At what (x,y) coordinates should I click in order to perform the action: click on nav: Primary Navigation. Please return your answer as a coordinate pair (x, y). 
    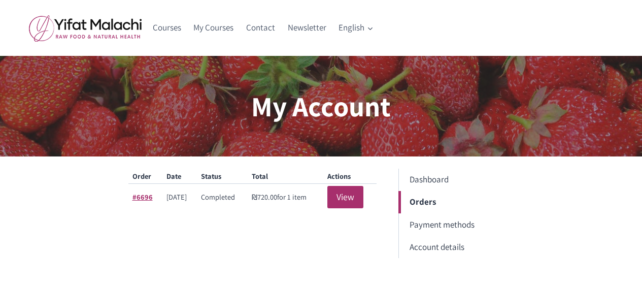
    Looking at the image, I should click on (263, 28).